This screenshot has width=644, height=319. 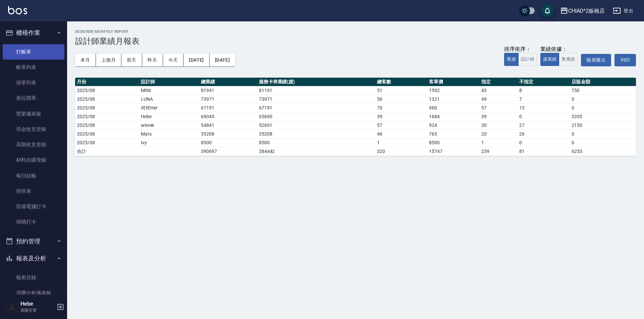 I want to click on td: 46, so click(x=401, y=134).